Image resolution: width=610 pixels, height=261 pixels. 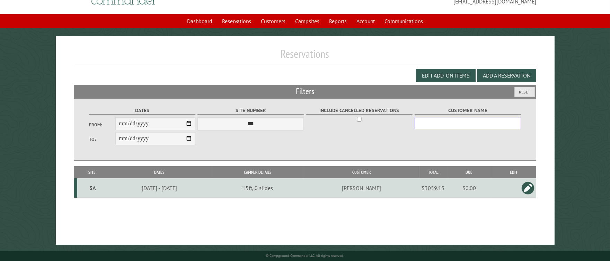 What do you see at coordinates (305, 56) in the screenshot?
I see `h1: Reservations` at bounding box center [305, 56].